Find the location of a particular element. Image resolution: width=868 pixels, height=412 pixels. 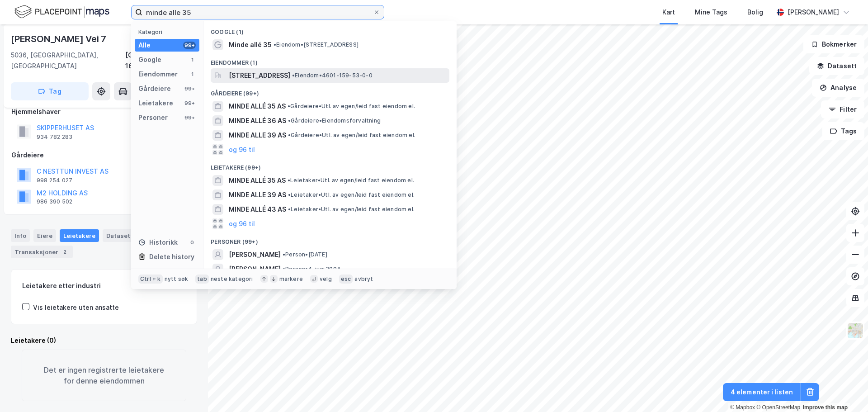

span: MINDE ALLÉ 36 AS is located at coordinates (258, 121).